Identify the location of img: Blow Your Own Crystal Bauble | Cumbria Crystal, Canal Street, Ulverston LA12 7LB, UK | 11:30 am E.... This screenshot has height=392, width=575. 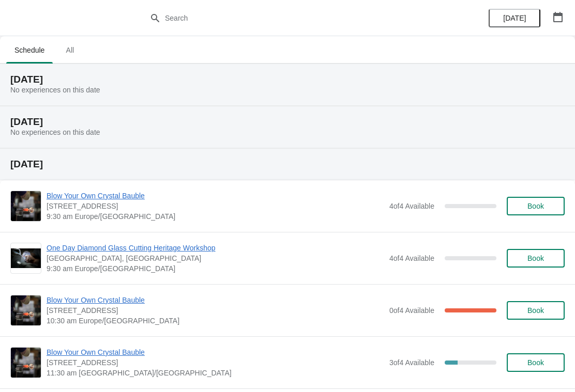
(26, 362).